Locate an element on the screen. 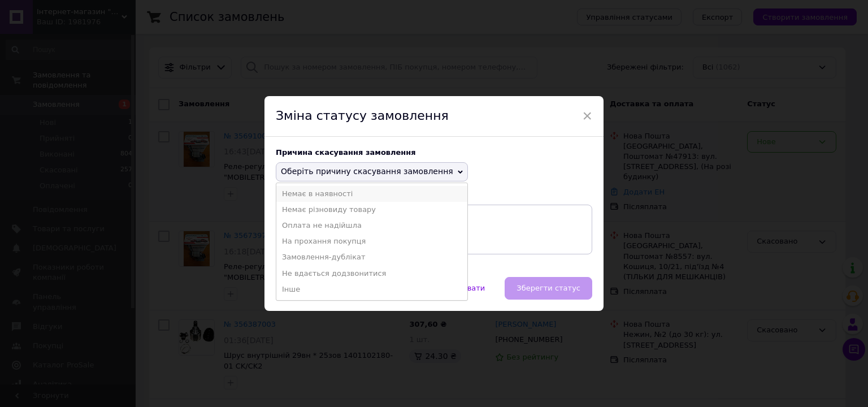  li: Замовлення-дублікат is located at coordinates (372, 257).